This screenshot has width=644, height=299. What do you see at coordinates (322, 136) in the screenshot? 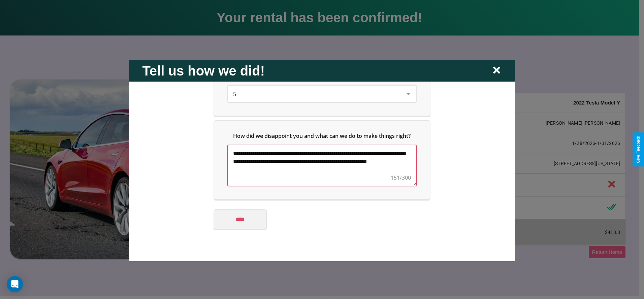
I see `span: How did we disappoint you and what can we do to make things right?` at bounding box center [322, 136].